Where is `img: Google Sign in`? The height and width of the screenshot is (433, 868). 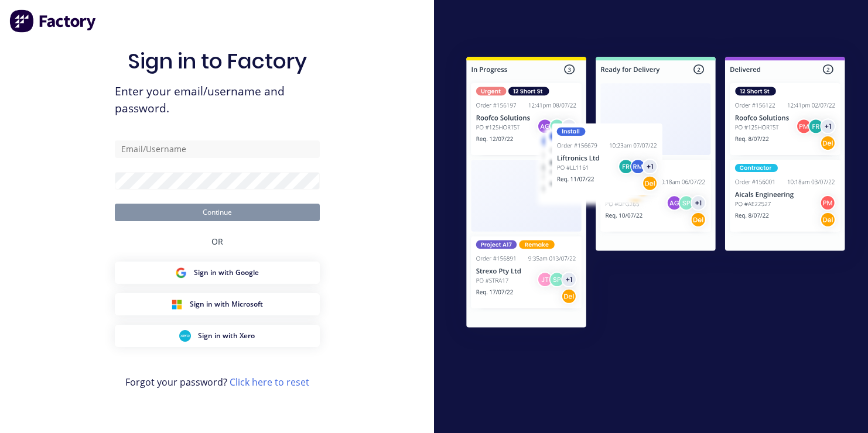 img: Google Sign in is located at coordinates (181, 273).